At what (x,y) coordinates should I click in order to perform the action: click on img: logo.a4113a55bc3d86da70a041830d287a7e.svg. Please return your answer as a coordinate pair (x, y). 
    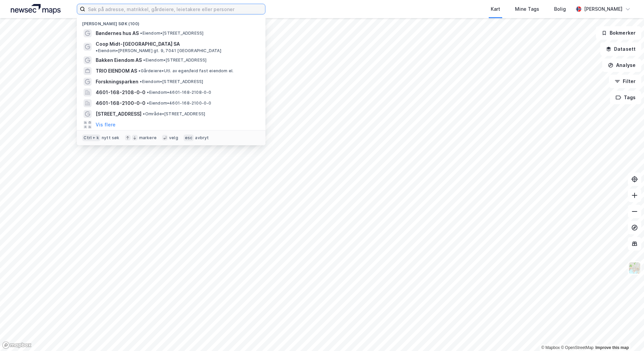
    Looking at the image, I should click on (36, 9).